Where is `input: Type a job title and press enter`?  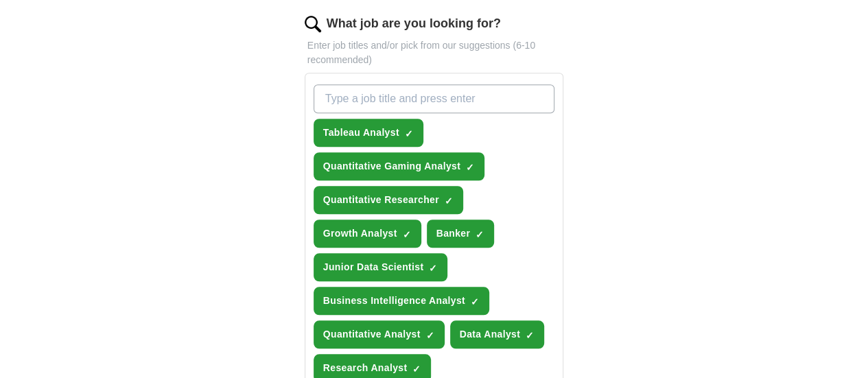
input: Type a job title and press enter is located at coordinates (434, 99).